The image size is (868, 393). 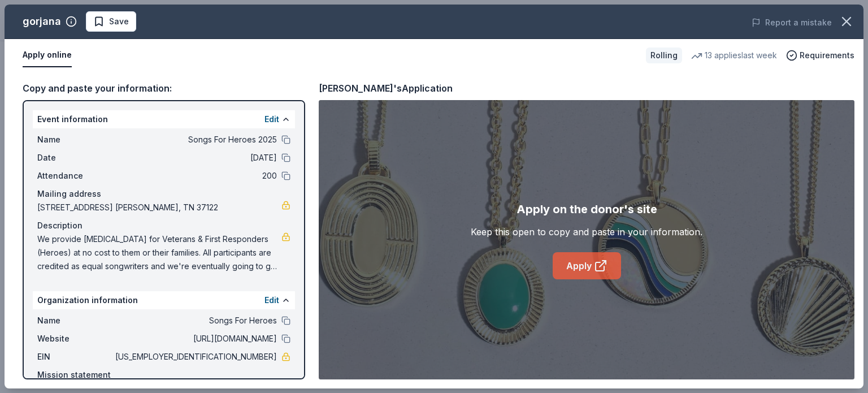 What do you see at coordinates (164, 300) in the screenshot?
I see `div: Organization information` at bounding box center [164, 300].